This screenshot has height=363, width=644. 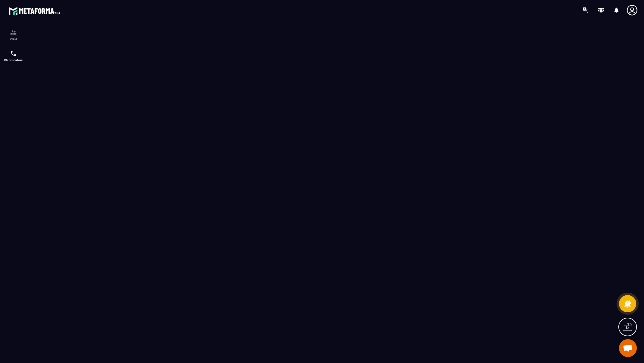 What do you see at coordinates (13, 33) in the screenshot?
I see `img: formation` at bounding box center [13, 33].